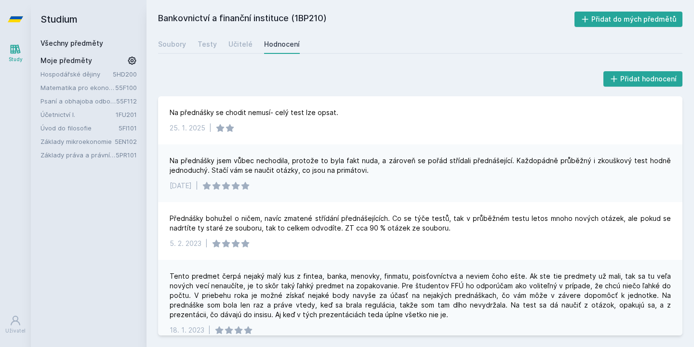 The height and width of the screenshot is (347, 694). I want to click on div: Učitelé, so click(240, 44).